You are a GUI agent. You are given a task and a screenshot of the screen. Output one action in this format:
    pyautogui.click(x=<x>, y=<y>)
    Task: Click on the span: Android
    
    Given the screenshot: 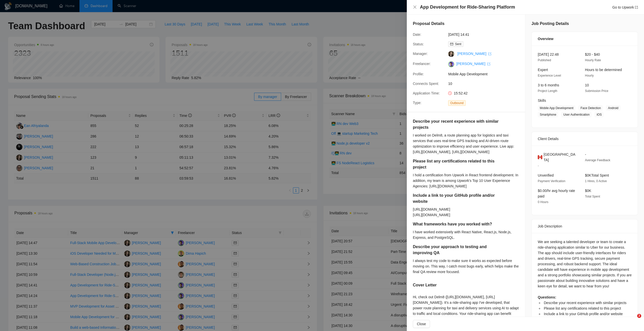 What is the action you would take?
    pyautogui.click(x=613, y=108)
    